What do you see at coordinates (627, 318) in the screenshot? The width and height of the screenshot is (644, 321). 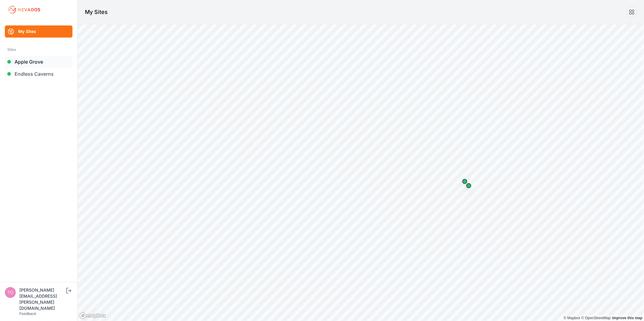 I see `a: Map feedback` at bounding box center [627, 318].